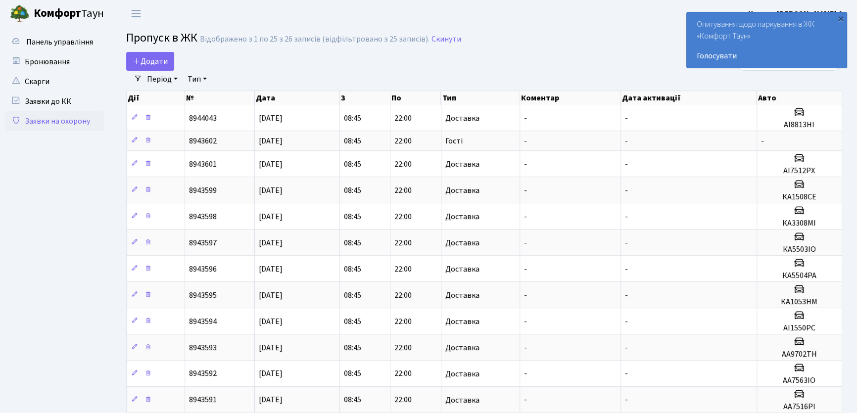 This screenshot has height=413, width=857. Describe the element at coordinates (799, 328) in the screenshot. I see `h5: АІ1550РС` at that location.